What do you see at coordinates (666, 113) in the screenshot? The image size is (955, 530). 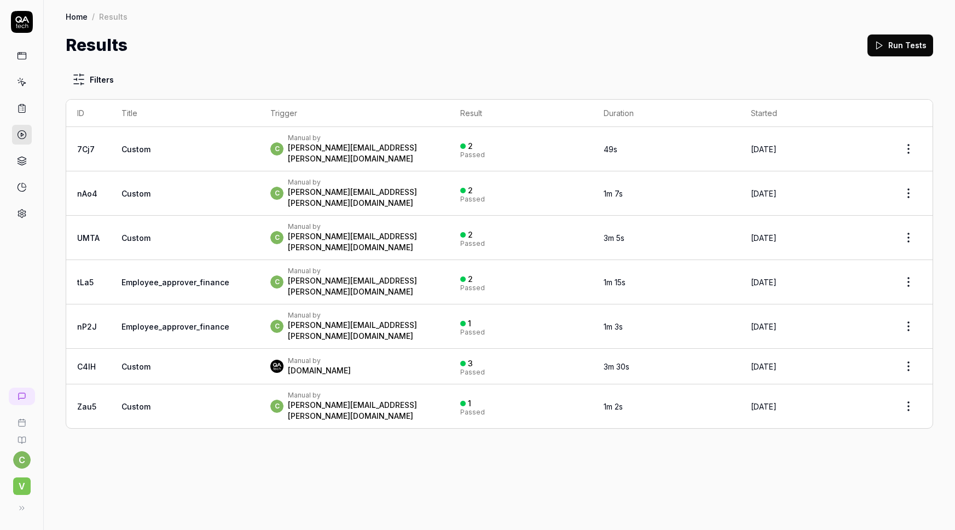 I see `th: Duration` at bounding box center [666, 113].